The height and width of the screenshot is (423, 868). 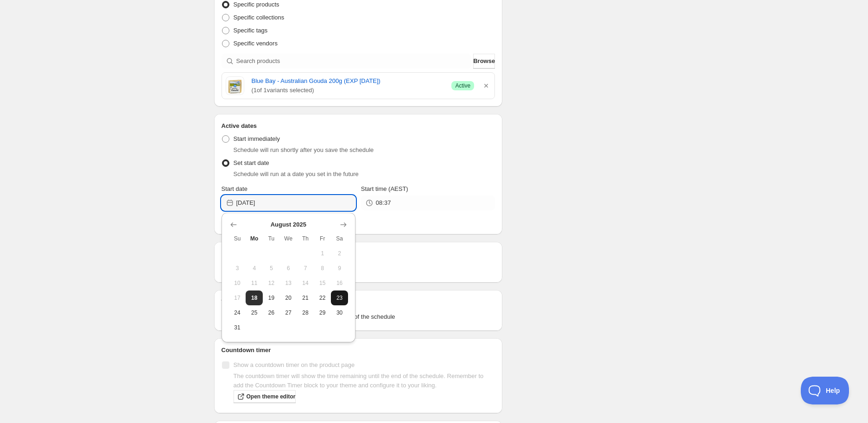 What do you see at coordinates (288, 268) in the screenshot?
I see `span: 6` at bounding box center [288, 268].